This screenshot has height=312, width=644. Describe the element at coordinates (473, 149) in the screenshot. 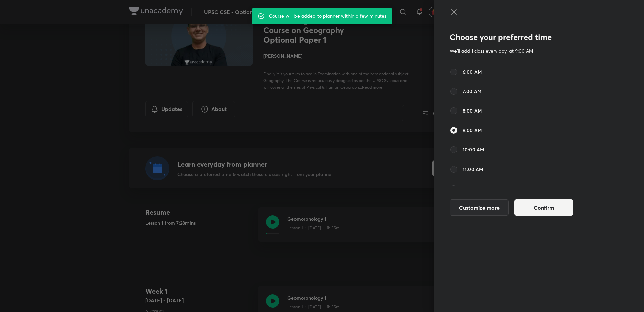

I see `span: 10:00 AM` at that location.